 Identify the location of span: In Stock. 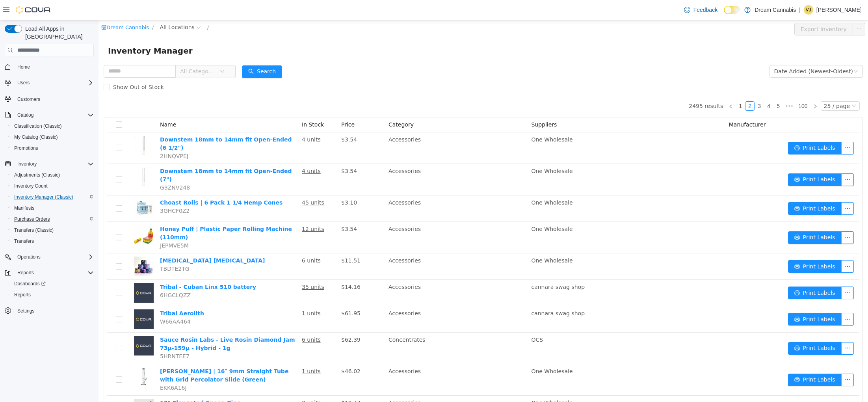
(215, 104).